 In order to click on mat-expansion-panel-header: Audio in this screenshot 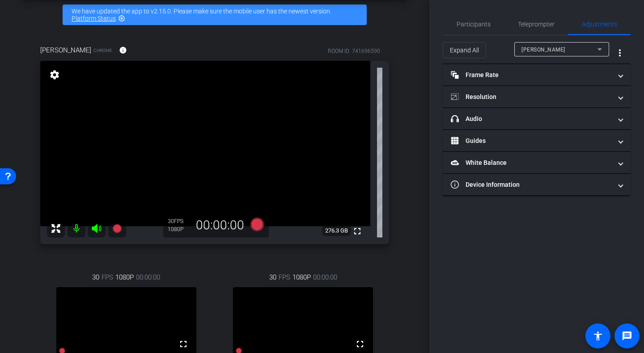, I will do `click(536, 119)`.